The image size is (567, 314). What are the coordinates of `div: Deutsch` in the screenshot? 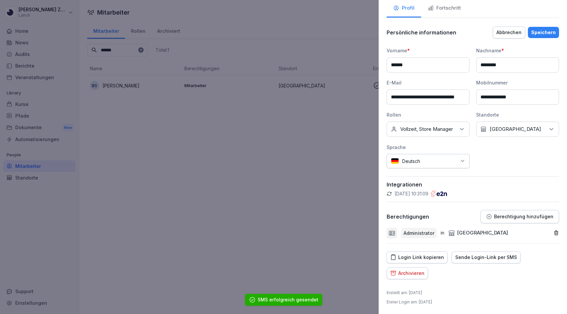 It's located at (428, 161).